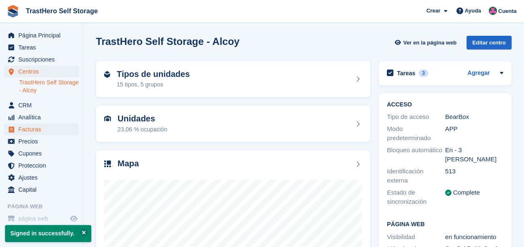  Describe the element at coordinates (74, 219) in the screenshot. I see `a: Vista previa de la tienda` at that location.